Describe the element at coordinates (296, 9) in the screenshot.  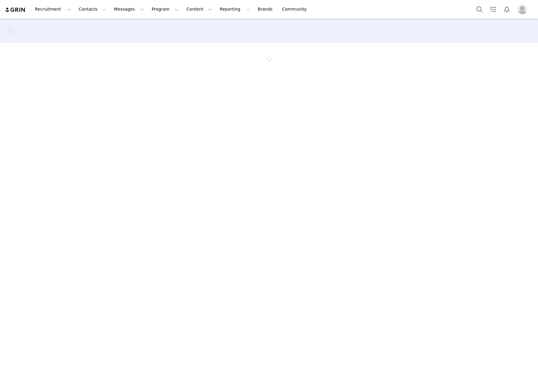
I see `a: Community` at that location.